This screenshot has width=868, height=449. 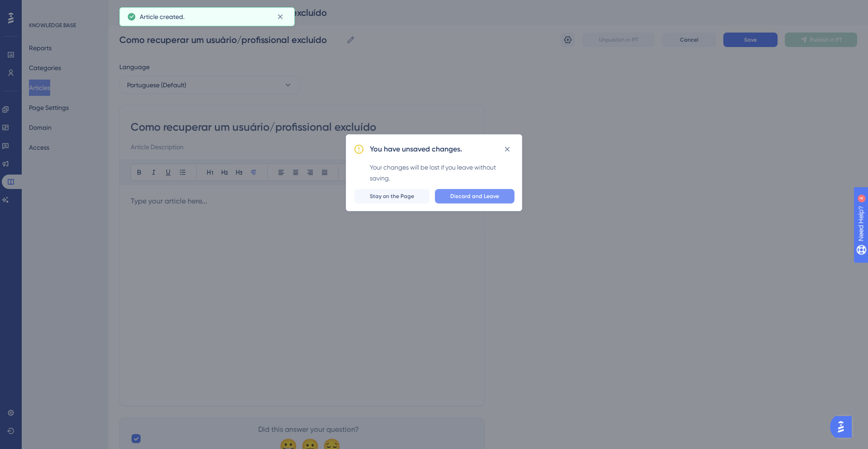 What do you see at coordinates (442, 172) in the screenshot?
I see `div: Your changes will be lost if you leave without saving.` at bounding box center [442, 172].